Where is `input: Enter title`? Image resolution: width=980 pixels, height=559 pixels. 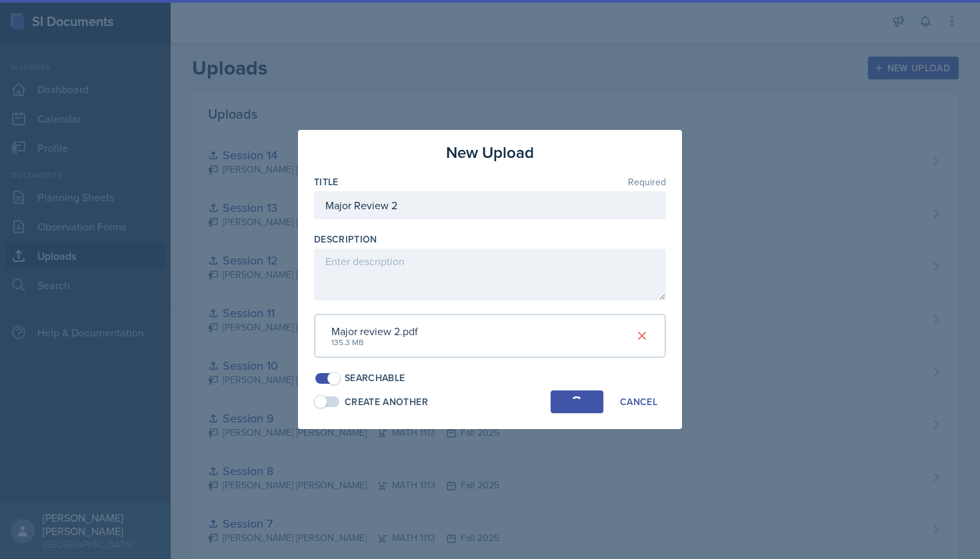
input: Enter title is located at coordinates (490, 205).